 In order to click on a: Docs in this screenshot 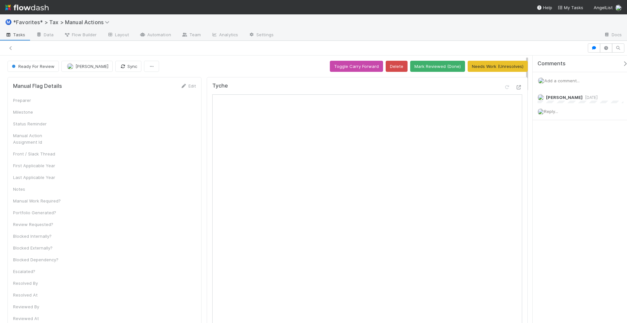, I will do `click(613, 35)`.